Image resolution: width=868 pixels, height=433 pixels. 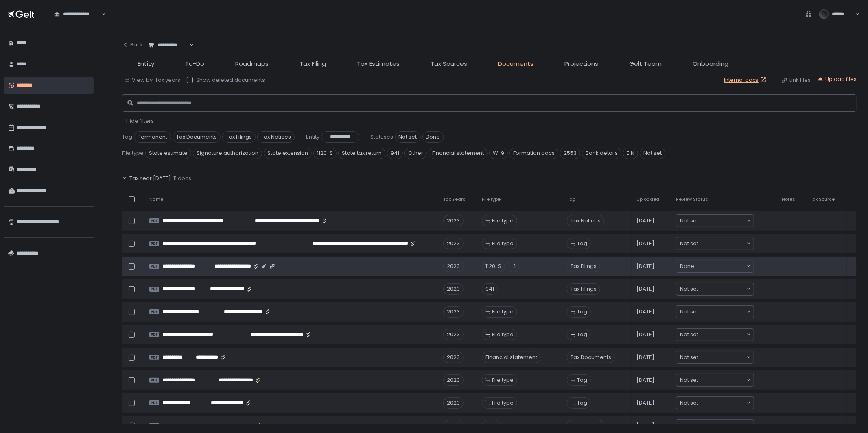 I want to click on span: Uploaded, so click(x=647, y=199).